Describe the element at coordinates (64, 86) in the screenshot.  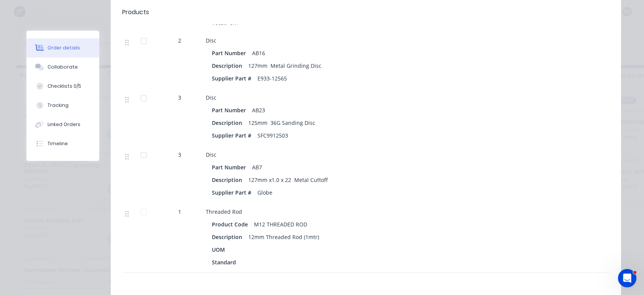
I see `div: Checklists 0/5` at that location.